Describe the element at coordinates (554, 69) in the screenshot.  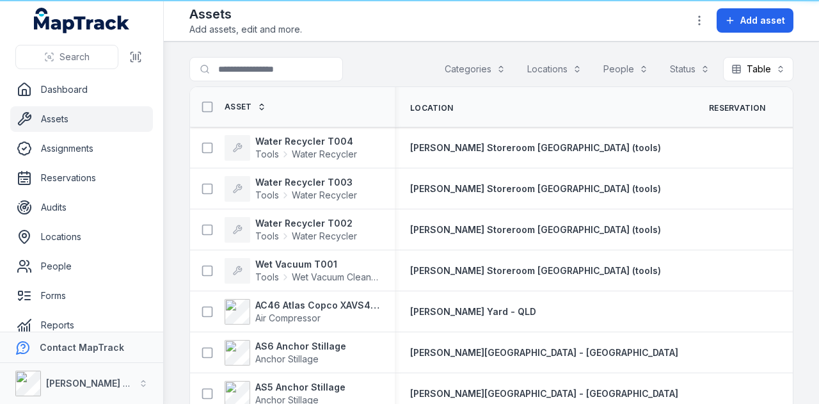
I see `button: Locations` at that location.